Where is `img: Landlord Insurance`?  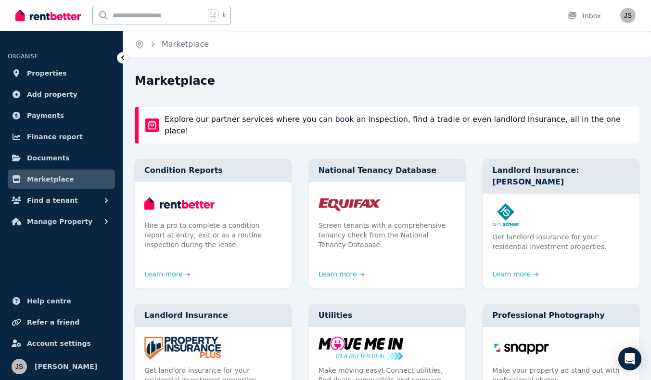 img: Landlord Insurance is located at coordinates (213, 348).